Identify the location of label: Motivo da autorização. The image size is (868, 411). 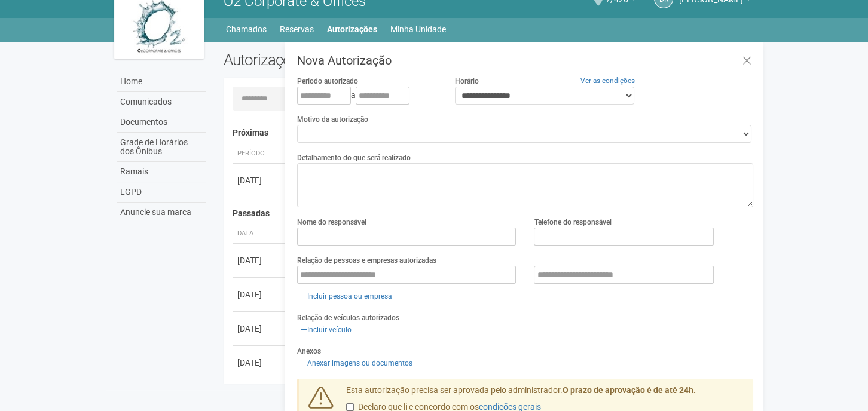
(332, 119).